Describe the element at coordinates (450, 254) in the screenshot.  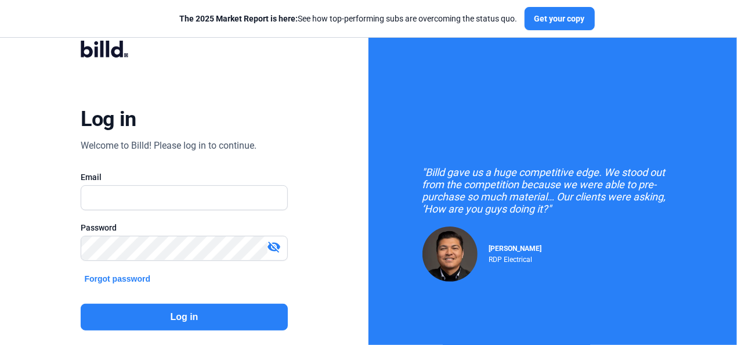
I see `img: Raul Pacheco` at that location.